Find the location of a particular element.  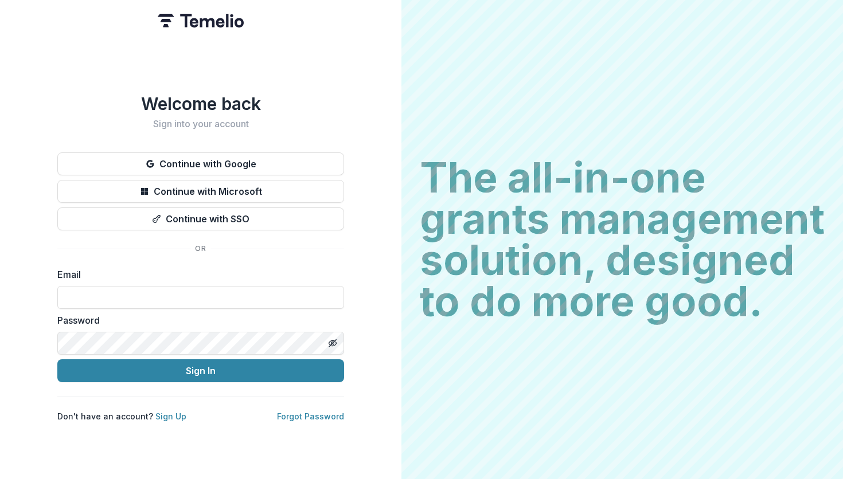

p: Don't have an account? is located at coordinates (122, 416).